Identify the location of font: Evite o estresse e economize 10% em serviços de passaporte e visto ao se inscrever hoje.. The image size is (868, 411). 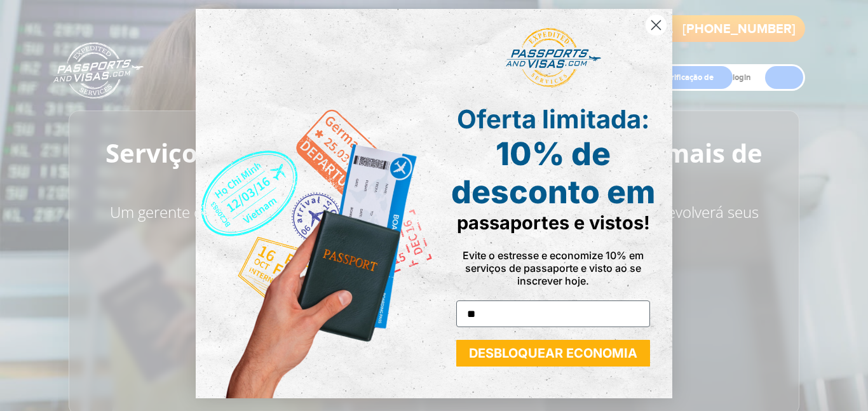
(553, 268).